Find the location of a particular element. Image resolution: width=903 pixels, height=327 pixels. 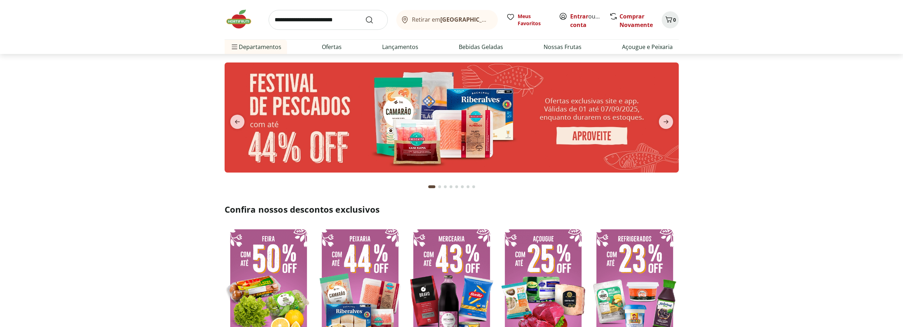

button: Menu is located at coordinates (234, 47).